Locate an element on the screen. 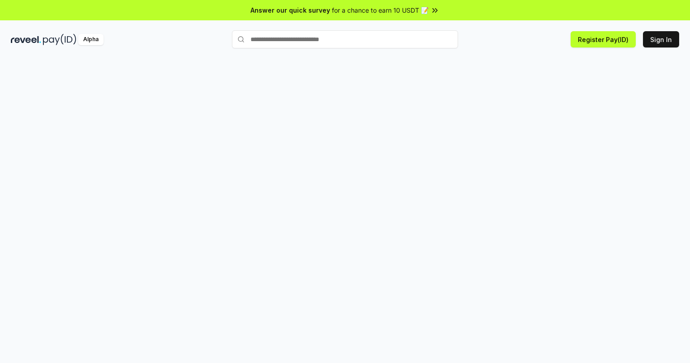  img: reveel_dark is located at coordinates (26, 39).